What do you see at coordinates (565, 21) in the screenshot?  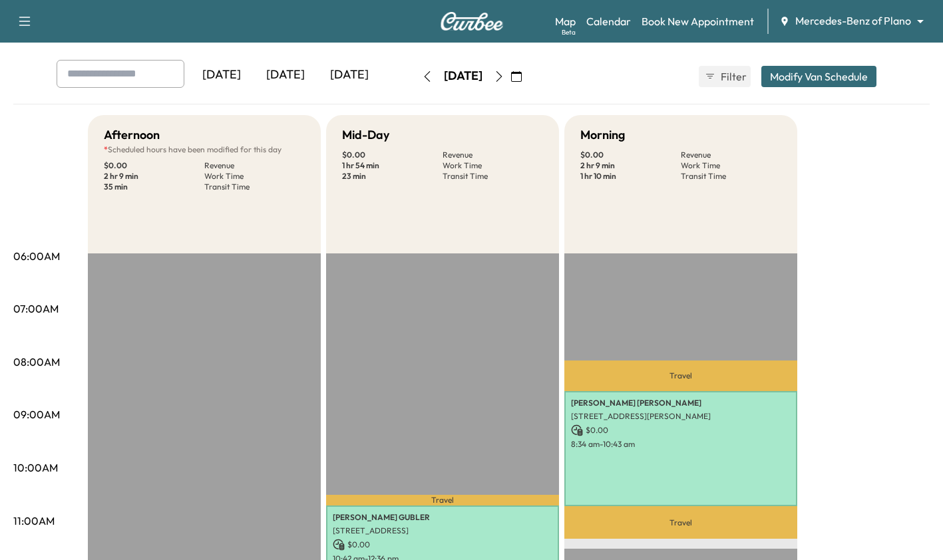 I see `a: MapBeta` at bounding box center [565, 21].